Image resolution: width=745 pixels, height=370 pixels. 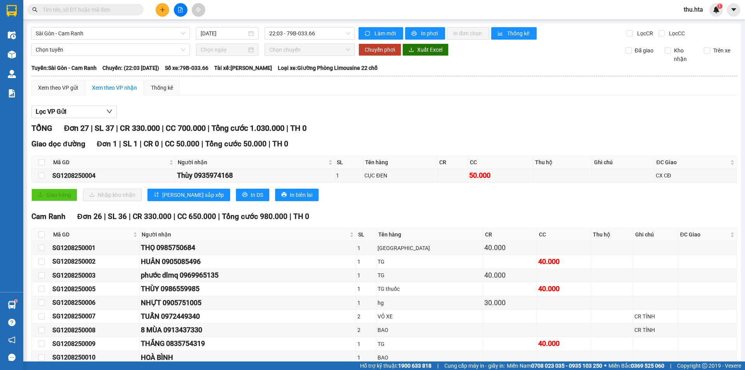 What do you see at coordinates (656, 234) in the screenshot?
I see `th: Ghi chú` at bounding box center [656, 234].